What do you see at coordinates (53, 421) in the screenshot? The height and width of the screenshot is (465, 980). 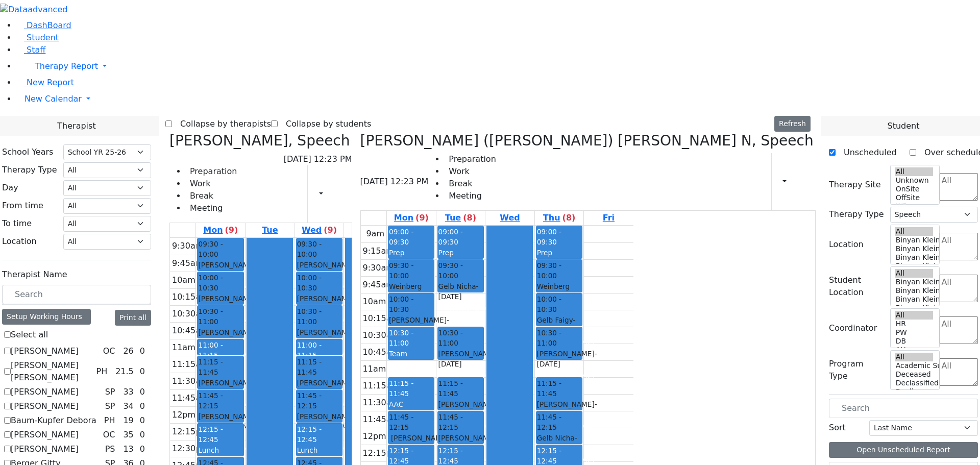 I see `label: Baum-Kupfer Debora` at bounding box center [53, 421].